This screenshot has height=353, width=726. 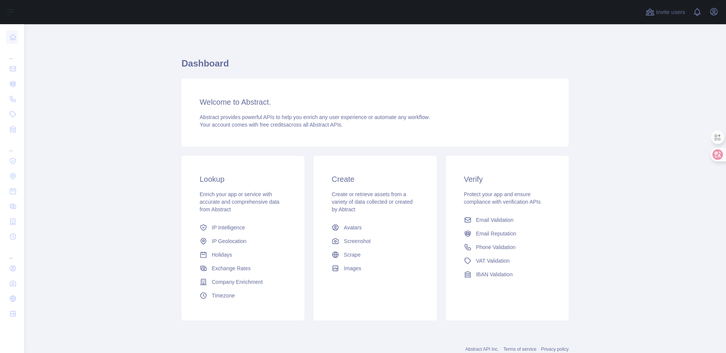 I want to click on span: free credits, so click(x=273, y=125).